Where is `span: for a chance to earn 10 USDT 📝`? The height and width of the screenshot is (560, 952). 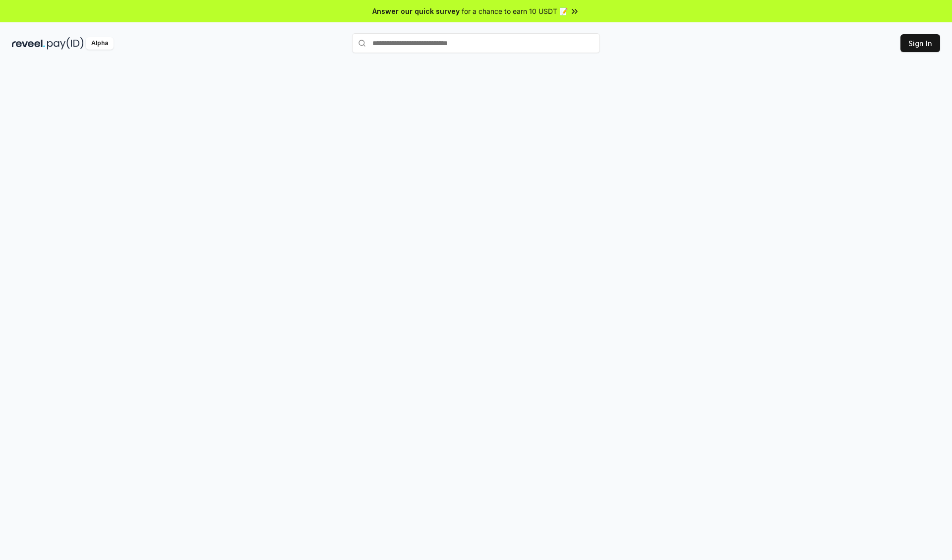 span: for a chance to earn 10 USDT 📝 is located at coordinates (515, 11).